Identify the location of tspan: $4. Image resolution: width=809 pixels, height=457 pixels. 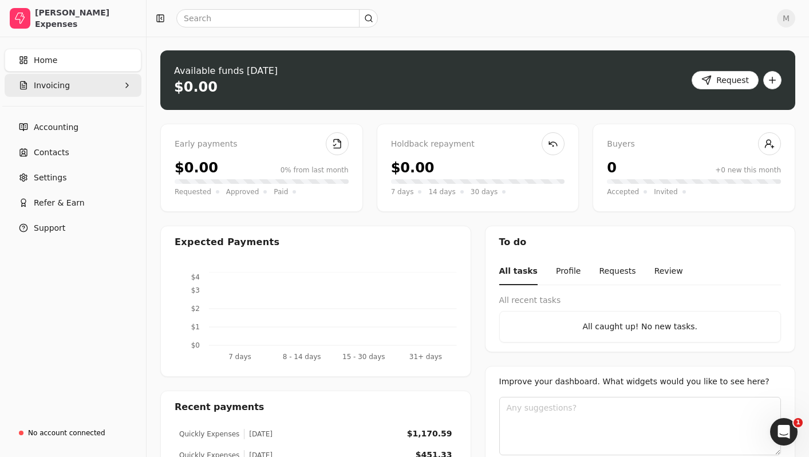
(195, 277).